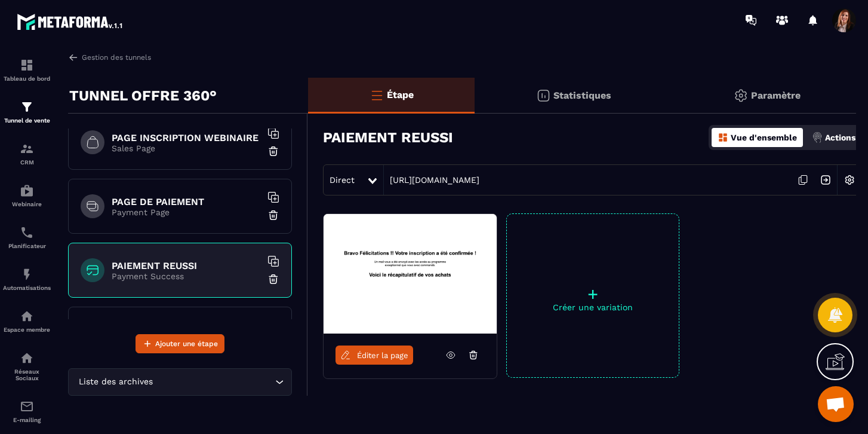 The image size is (868, 434). I want to click on a: emailemailE-mailing, so click(27, 411).